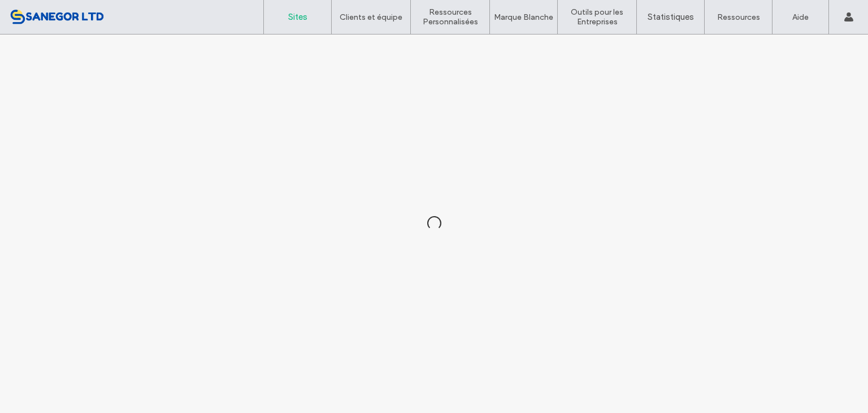 The height and width of the screenshot is (413, 868). What do you see at coordinates (371, 17) in the screenshot?
I see `label: Clients et équipe` at bounding box center [371, 17].